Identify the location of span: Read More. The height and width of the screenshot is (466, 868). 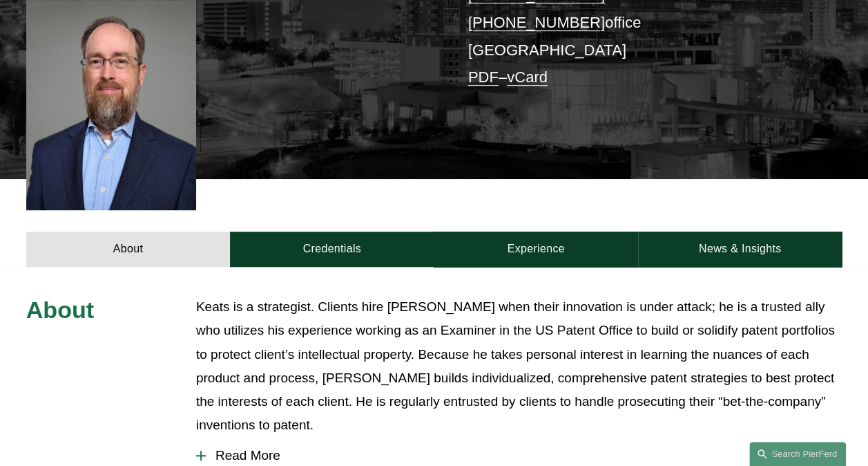
(524, 455).